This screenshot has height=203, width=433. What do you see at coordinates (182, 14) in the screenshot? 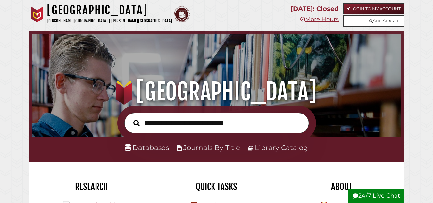
I see `img: Calvin Theological Seminary` at bounding box center [182, 14].